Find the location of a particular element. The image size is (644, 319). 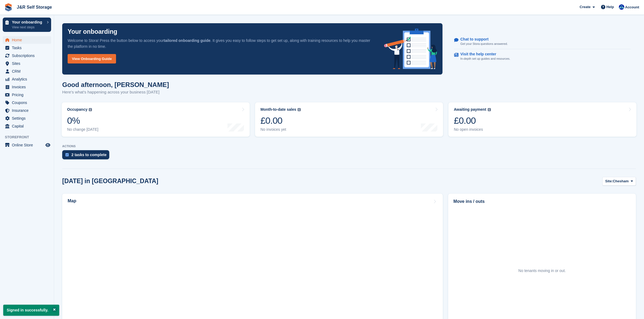

a: Preview store is located at coordinates (48, 145).